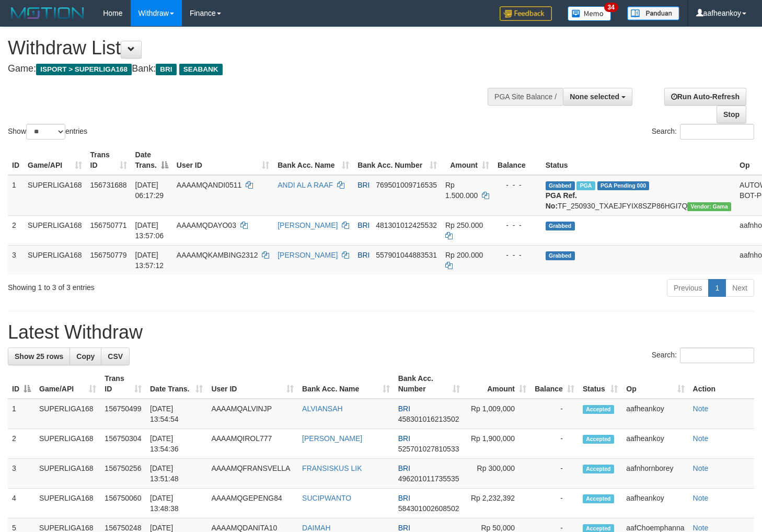  What do you see at coordinates (638, 195) in the screenshot?
I see `td: TF_250930_TXAEJFYIX8SZP86HGI7Q` at bounding box center [638, 195].